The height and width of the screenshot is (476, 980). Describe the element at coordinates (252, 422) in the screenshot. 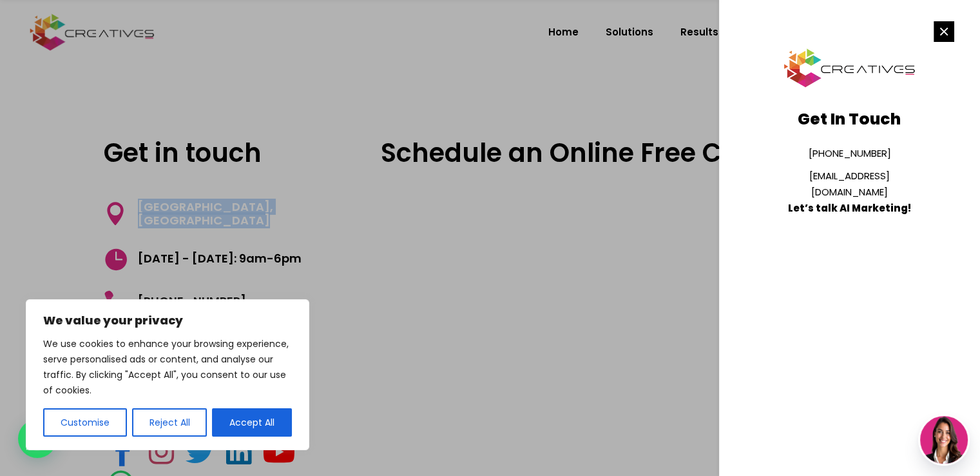

I see `button: Accept All` at that location.